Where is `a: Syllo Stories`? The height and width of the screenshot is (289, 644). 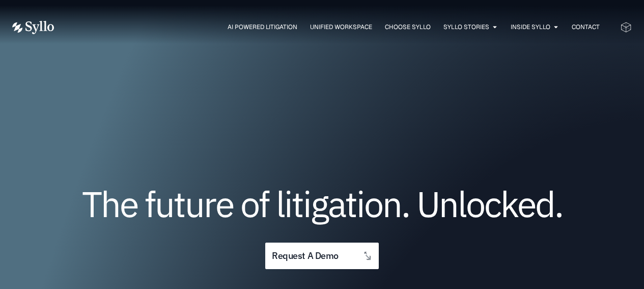 a: Syllo Stories is located at coordinates (466, 27).